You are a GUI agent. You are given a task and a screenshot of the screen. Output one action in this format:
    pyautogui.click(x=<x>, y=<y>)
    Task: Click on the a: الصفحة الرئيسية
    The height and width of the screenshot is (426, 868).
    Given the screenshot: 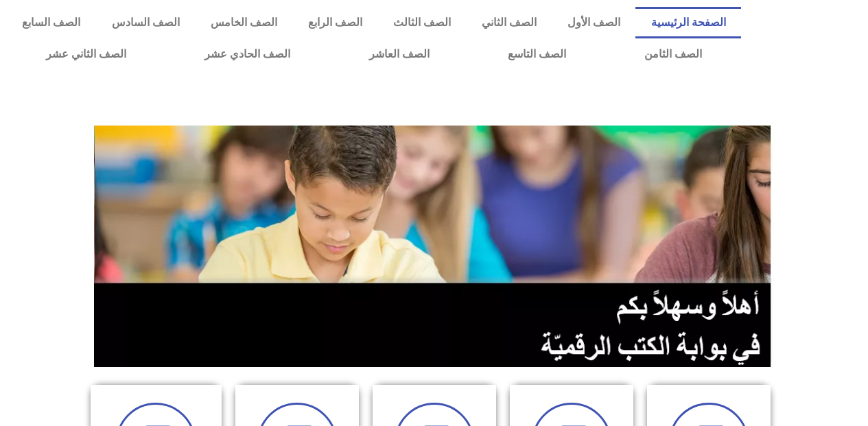 What is the action you would take?
    pyautogui.click(x=689, y=22)
    